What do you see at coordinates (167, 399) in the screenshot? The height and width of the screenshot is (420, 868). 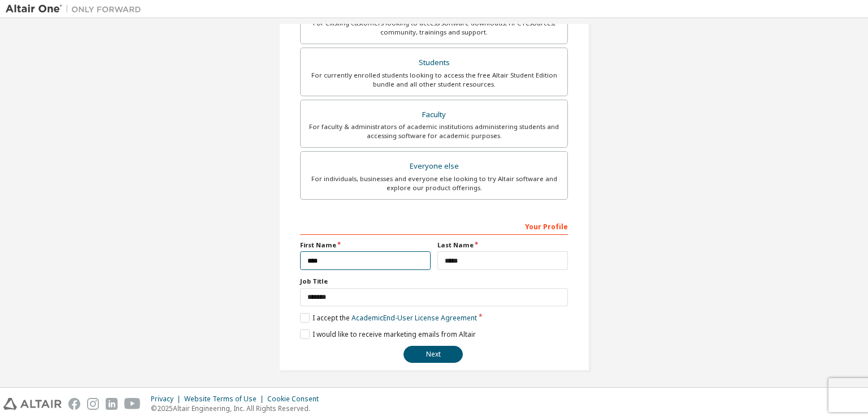 I see `div: Privacy` at bounding box center [167, 399].